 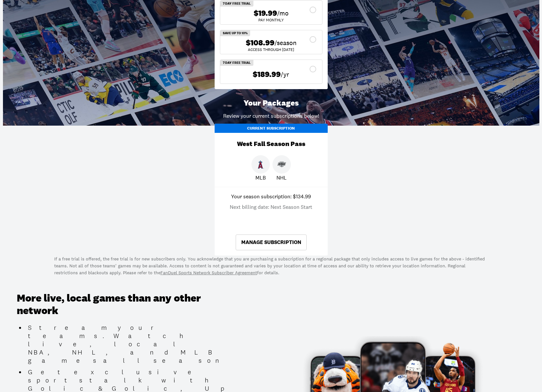 What do you see at coordinates (271, 207) in the screenshot?
I see `p: Next billing date: Next Season Start` at bounding box center [271, 207].